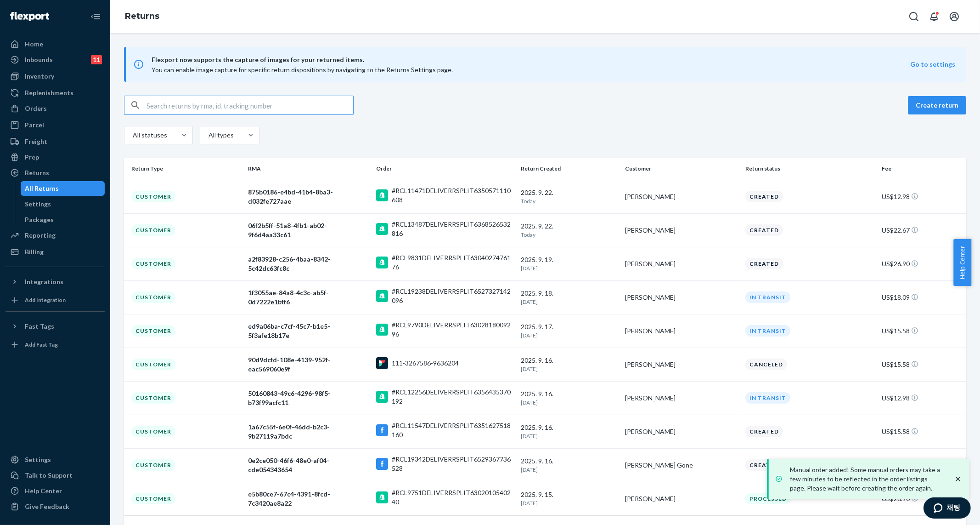  Describe the element at coordinates (45, 300) in the screenshot. I see `div: Add Integration` at that location.